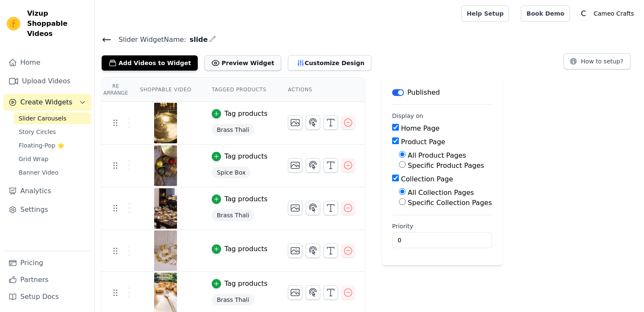 The height and width of the screenshot is (312, 644). What do you see at coordinates (450, 203) in the screenshot?
I see `label: Specific Collection Pages` at bounding box center [450, 203].